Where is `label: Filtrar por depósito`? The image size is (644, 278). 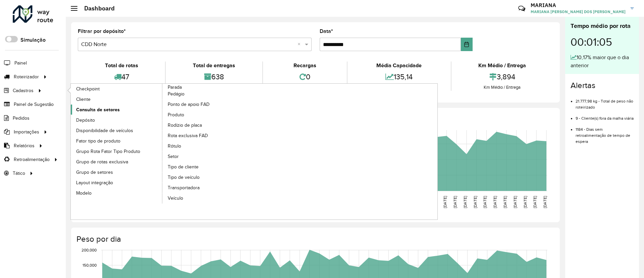 label: Filtrar por depósito is located at coordinates (102, 31).